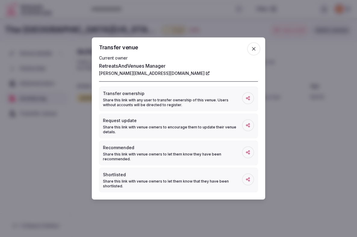 This screenshot has width=357, height=237. I want to click on button: RecommendedShare this link with venue owners to let them know they have been recommended., so click(178, 153).